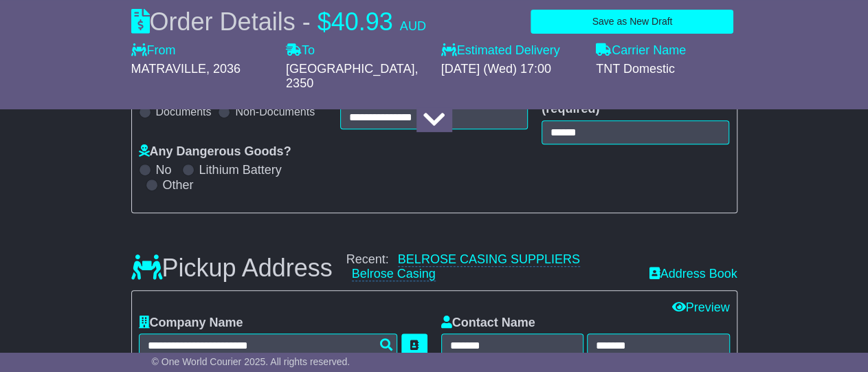 The height and width of the screenshot is (372, 868). I want to click on label: From, so click(153, 51).